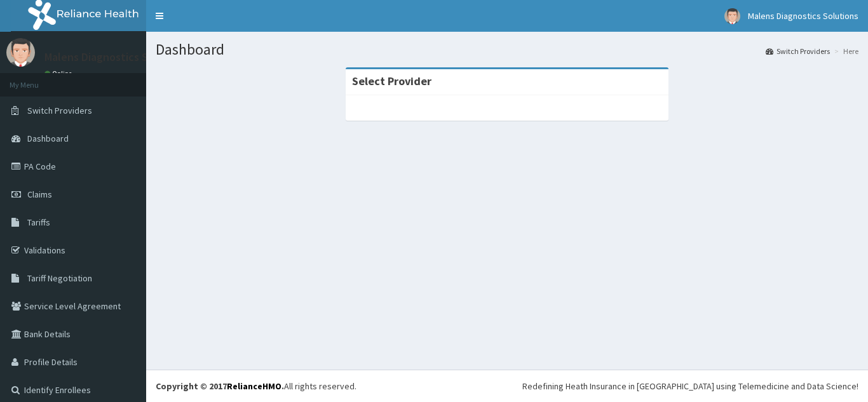 The width and height of the screenshot is (868, 402). What do you see at coordinates (60, 74) in the screenshot?
I see `a: Online` at bounding box center [60, 74].